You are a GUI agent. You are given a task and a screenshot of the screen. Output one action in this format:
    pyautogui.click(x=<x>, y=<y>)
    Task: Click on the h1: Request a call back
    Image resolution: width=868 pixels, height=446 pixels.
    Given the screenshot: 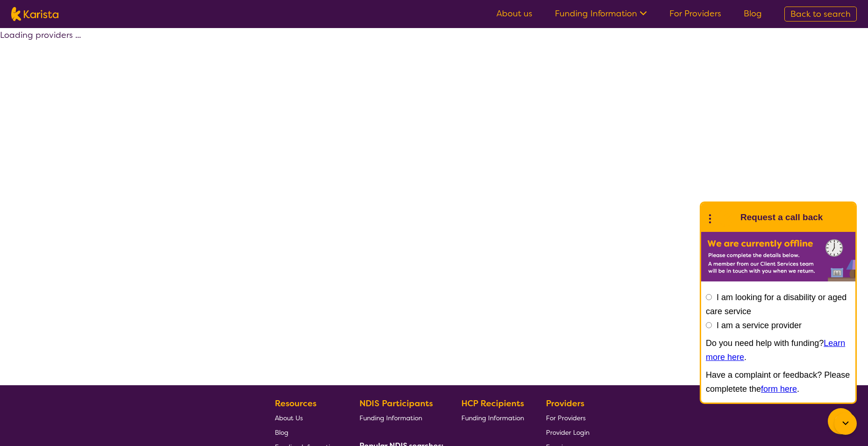 What is the action you would take?
    pyautogui.click(x=782, y=217)
    